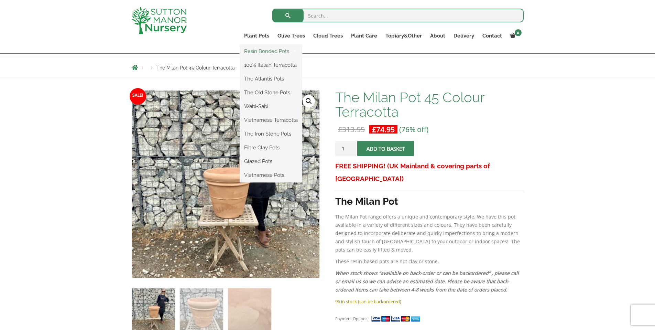 The image size is (655, 330). What do you see at coordinates (271, 120) in the screenshot?
I see `a: Vietnamese Terracotta` at bounding box center [271, 120].